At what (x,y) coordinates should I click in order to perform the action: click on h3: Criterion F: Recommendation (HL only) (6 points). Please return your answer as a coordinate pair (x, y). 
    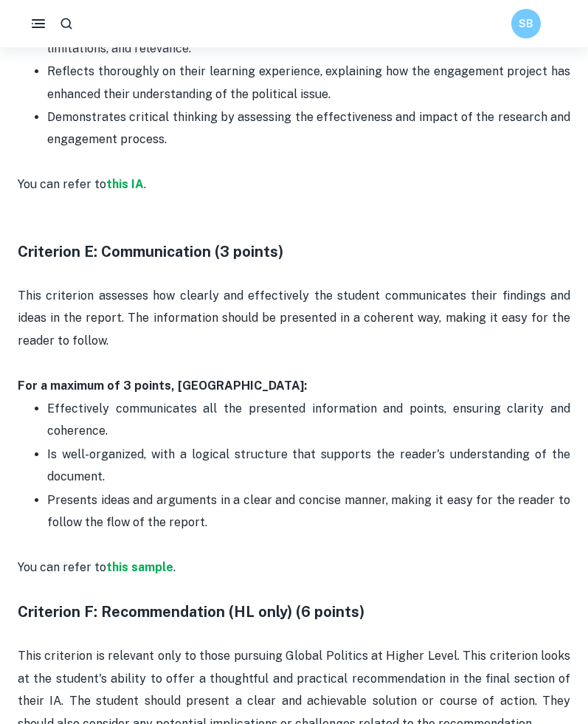
    Looking at the image, I should click on (294, 612).